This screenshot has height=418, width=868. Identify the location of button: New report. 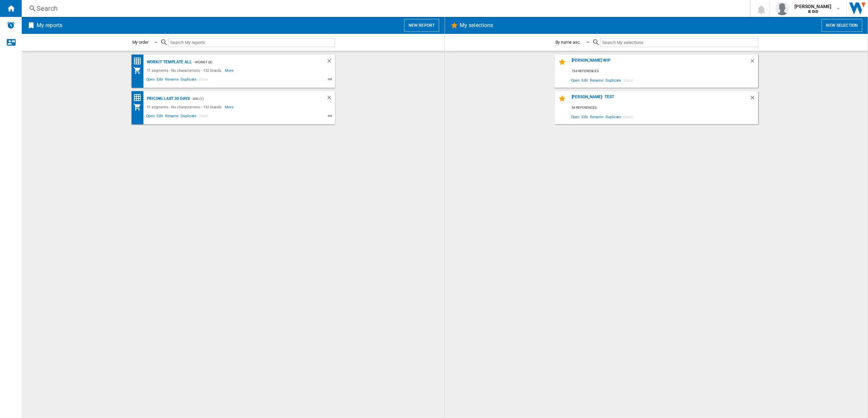
(422, 26).